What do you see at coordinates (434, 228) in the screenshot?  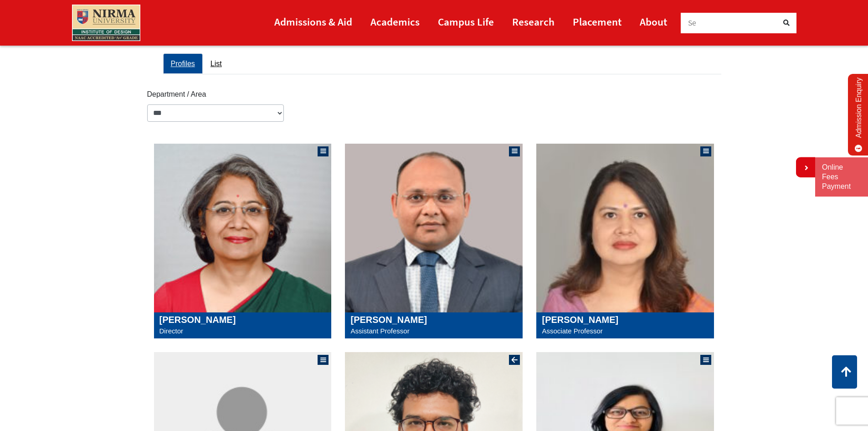 I see `img: Ajay Goyal` at bounding box center [434, 228].